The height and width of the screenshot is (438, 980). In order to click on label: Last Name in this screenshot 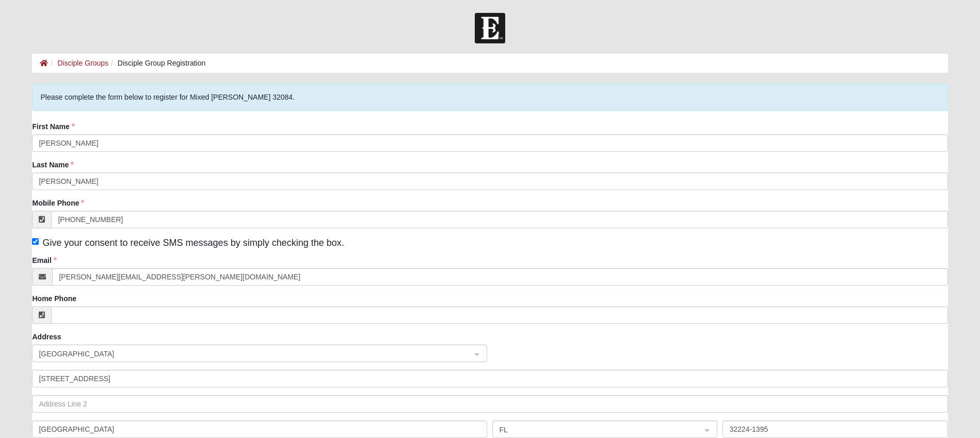, I will do `click(52, 165)`.